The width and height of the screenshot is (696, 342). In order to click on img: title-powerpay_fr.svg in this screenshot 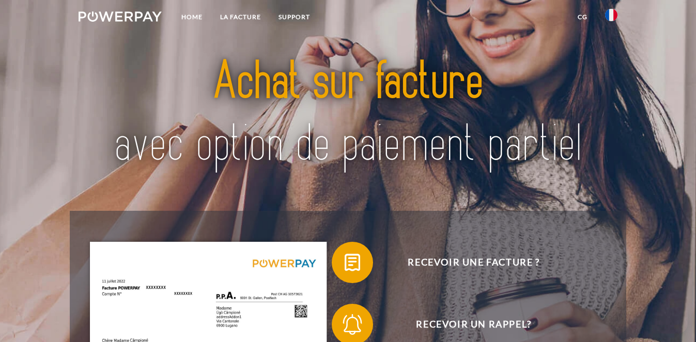, I will do `click(348, 113)`.